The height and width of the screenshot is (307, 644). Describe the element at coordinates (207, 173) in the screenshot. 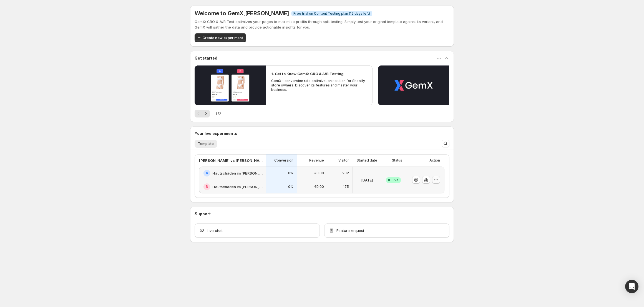

I see `h2: A` at that location.